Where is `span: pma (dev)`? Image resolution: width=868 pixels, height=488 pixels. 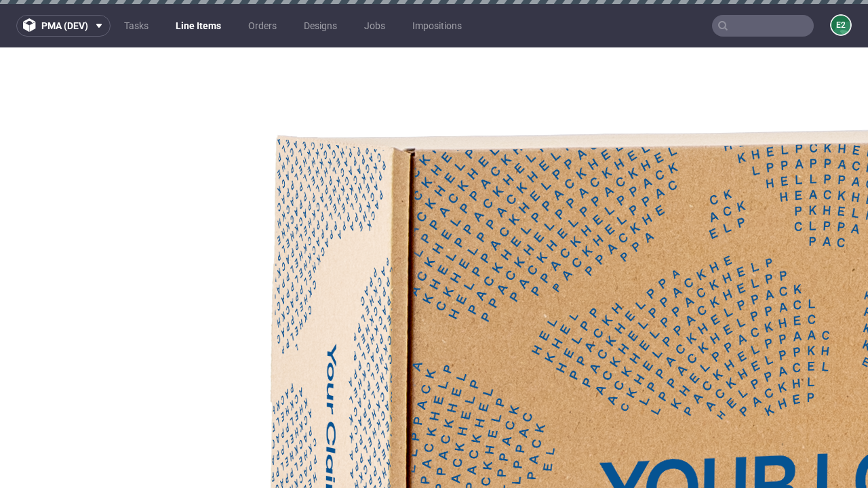 span: pma (dev) is located at coordinates (64, 25).